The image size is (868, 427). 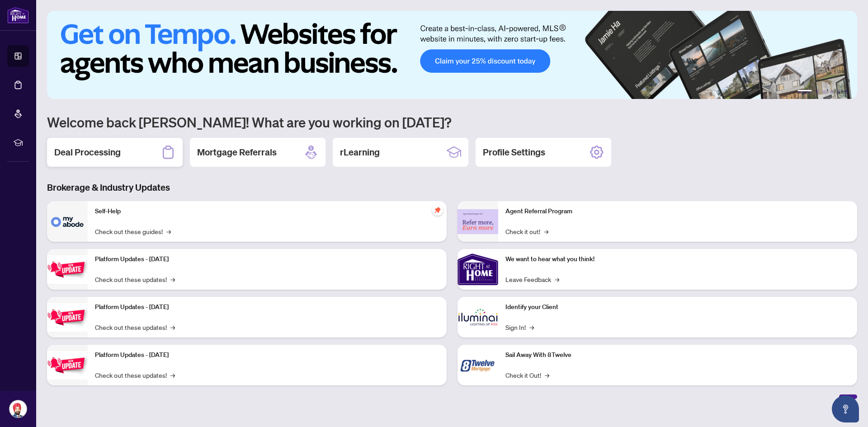 What do you see at coordinates (452, 55) in the screenshot?
I see `img: Slide 0` at bounding box center [452, 55].